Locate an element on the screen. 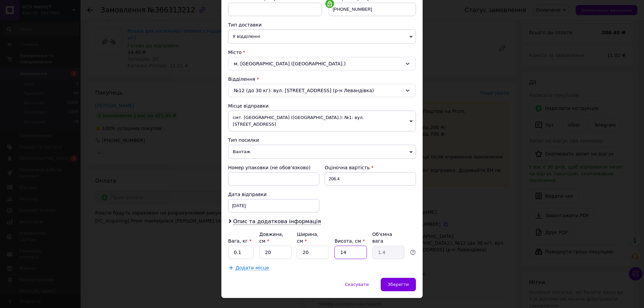 This screenshot has height=308, width=644. label: Довжина, см is located at coordinates (271, 237).